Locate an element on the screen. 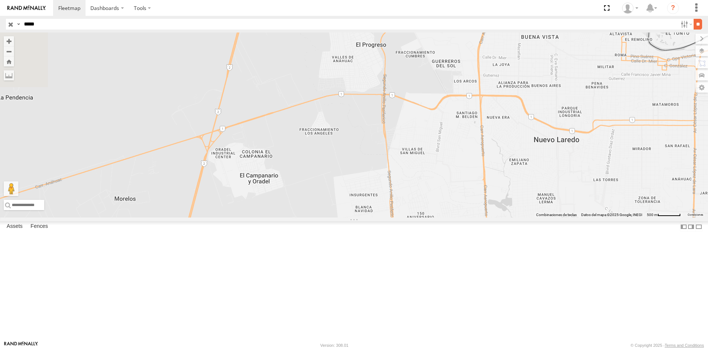  button: Combinaciones de teclas is located at coordinates (557, 215).